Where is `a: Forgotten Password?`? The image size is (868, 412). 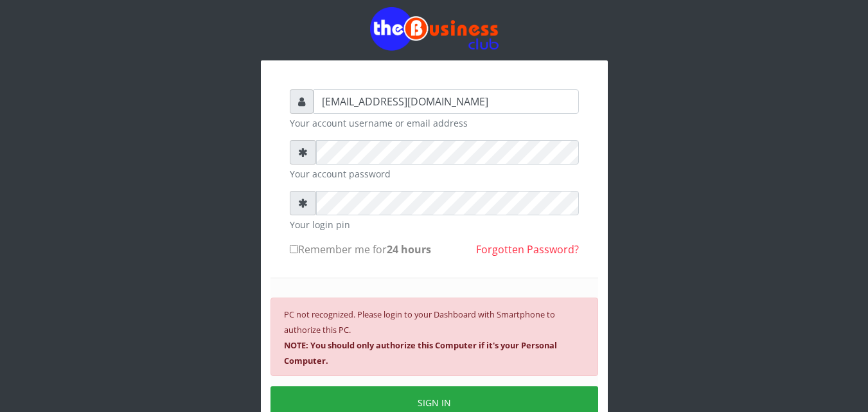 a: Forgotten Password? is located at coordinates (528, 249).